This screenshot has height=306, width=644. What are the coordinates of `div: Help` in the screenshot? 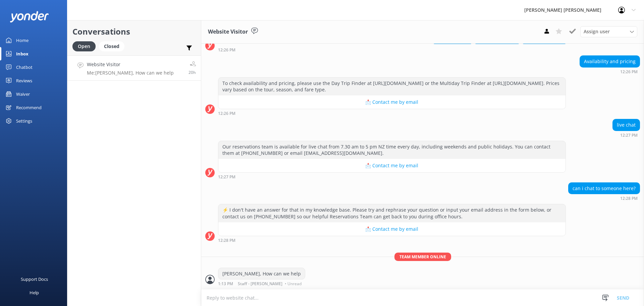 It's located at (34, 292).